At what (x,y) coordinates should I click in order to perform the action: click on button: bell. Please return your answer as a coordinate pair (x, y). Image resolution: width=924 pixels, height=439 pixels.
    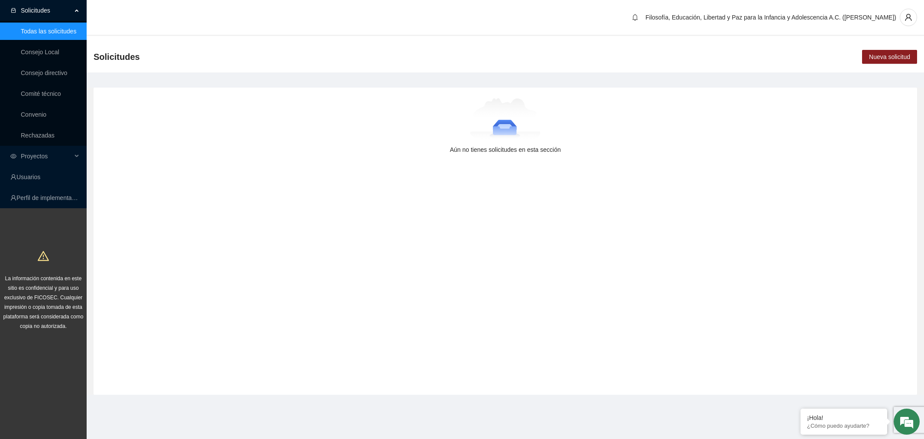
    Looking at the image, I should click on (635, 17).